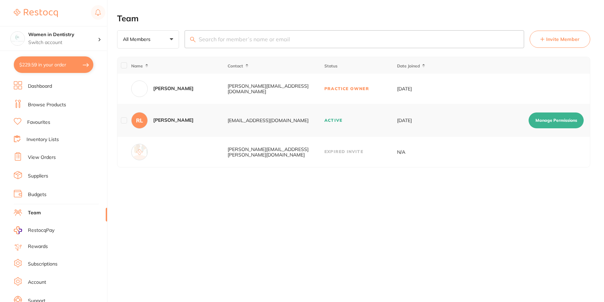 The height and width of the screenshot is (302, 604). What do you see at coordinates (37, 195) in the screenshot?
I see `a: Budgets` at bounding box center [37, 195].